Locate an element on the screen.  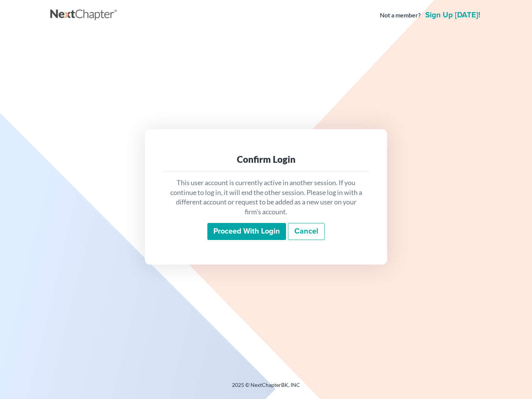
p: This user account is currently active in another session. If you continue to log in, it will end ... is located at coordinates (266, 197).